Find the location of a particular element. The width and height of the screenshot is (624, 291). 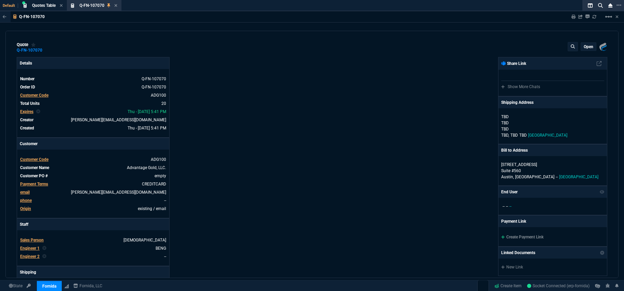

span: See Marketplace Order is located at coordinates (154, 79).